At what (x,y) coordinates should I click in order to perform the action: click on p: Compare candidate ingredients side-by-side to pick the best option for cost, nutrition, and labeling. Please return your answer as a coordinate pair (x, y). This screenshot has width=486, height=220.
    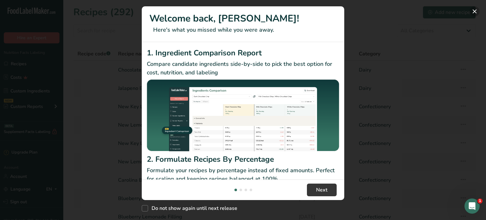
    Looking at the image, I should click on (243, 68).